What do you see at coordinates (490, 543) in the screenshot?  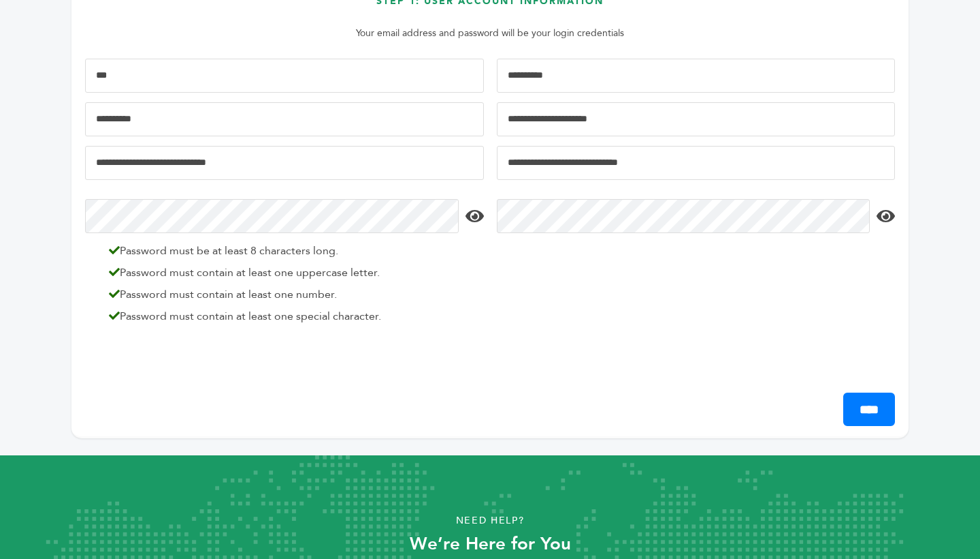 I see `strong: We’re Here for You` at bounding box center [490, 543].